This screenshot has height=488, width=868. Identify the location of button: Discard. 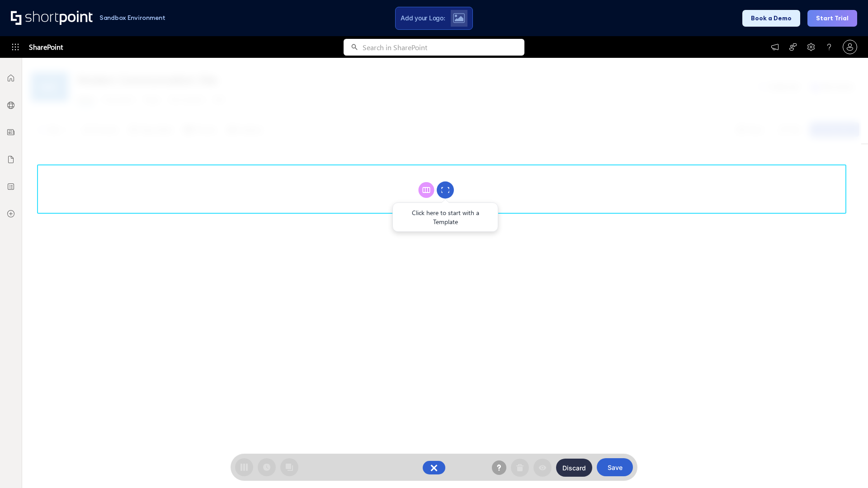
(574, 468).